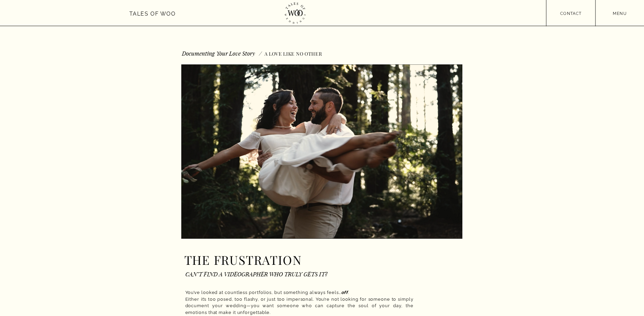 Image resolution: width=644 pixels, height=316 pixels. What do you see at coordinates (345, 293) in the screenshot?
I see `i: off` at bounding box center [345, 293].